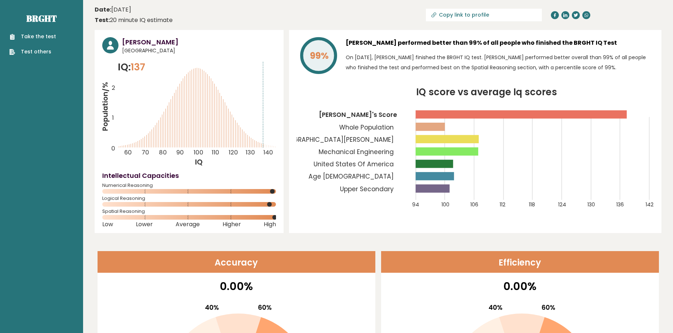 The image size is (673, 333). I want to click on tspan: United States Of America, so click(353, 164).